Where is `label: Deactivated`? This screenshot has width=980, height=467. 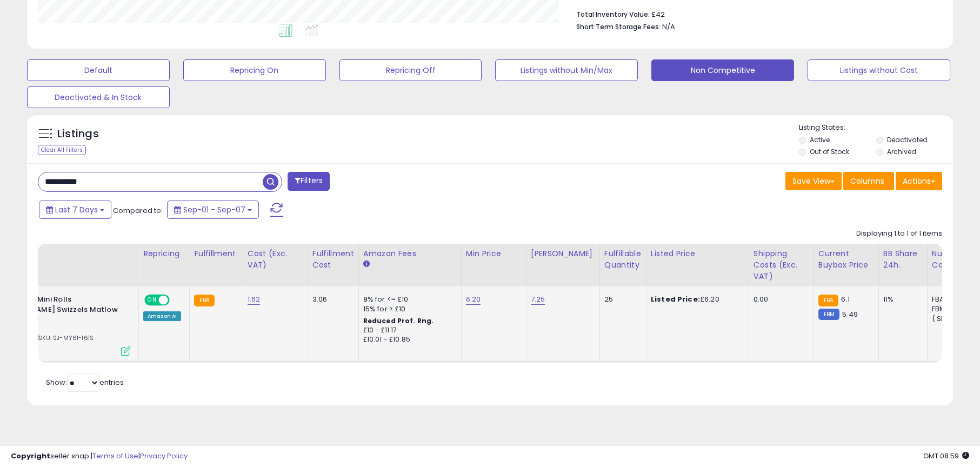
label: Deactivated is located at coordinates (907, 140).